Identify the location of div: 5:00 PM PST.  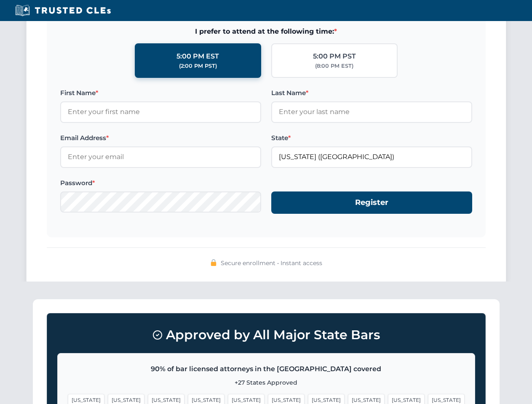
(334, 56).